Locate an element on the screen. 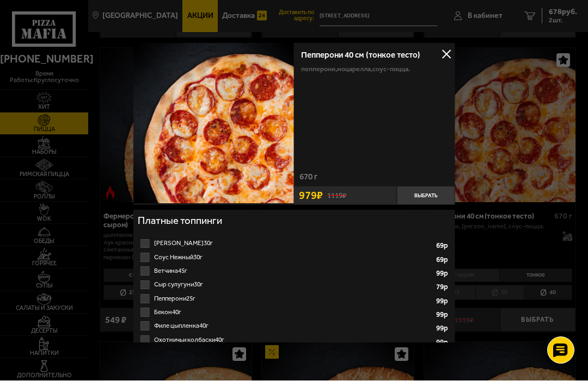  h3: Пепперони 40 см (тонкое тесто) is located at coordinates (374, 55).